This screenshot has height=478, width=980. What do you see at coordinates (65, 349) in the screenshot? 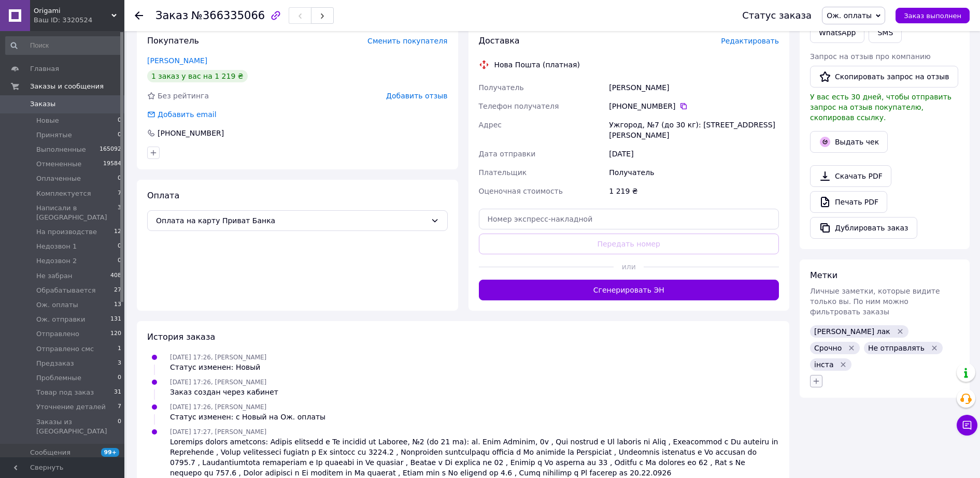
I see `span: Отправлено смс` at bounding box center [65, 349].